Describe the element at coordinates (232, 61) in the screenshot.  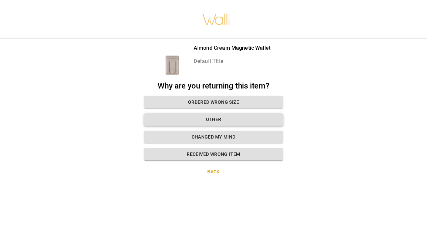
I see `p: Default Title` at that location.